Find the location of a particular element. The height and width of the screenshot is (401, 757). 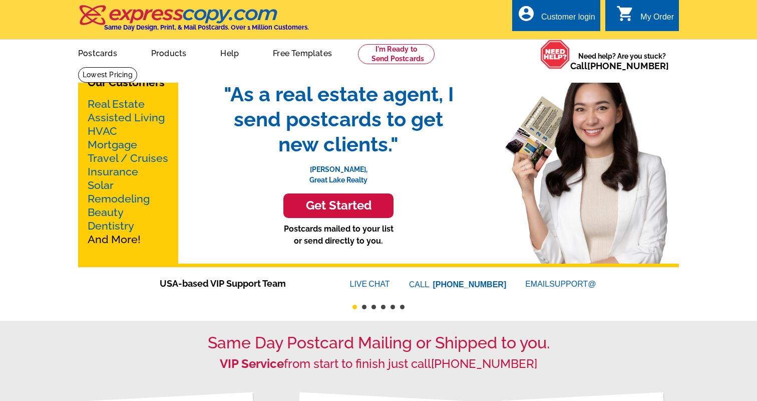

font: CALL is located at coordinates (420, 284).